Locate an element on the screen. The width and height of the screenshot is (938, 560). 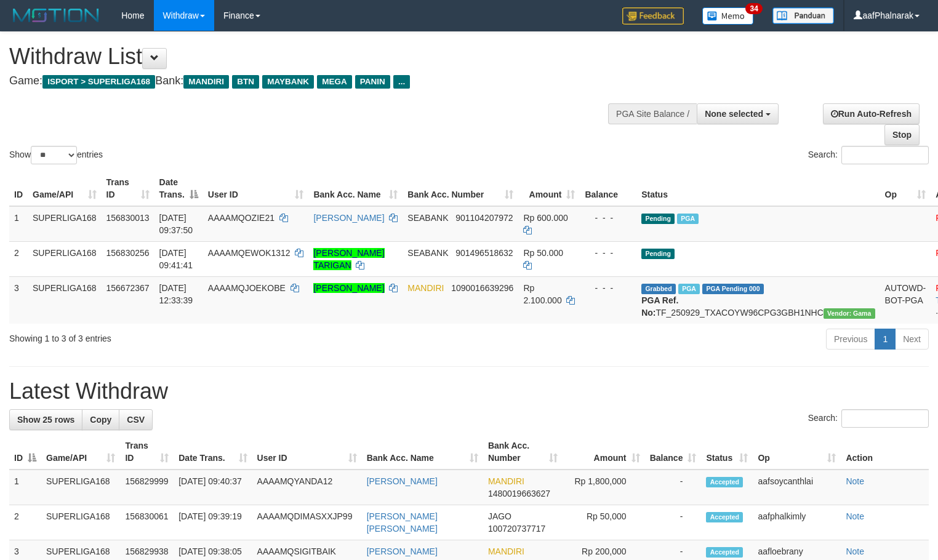
span: Rp 50.000 is located at coordinates (543, 253).